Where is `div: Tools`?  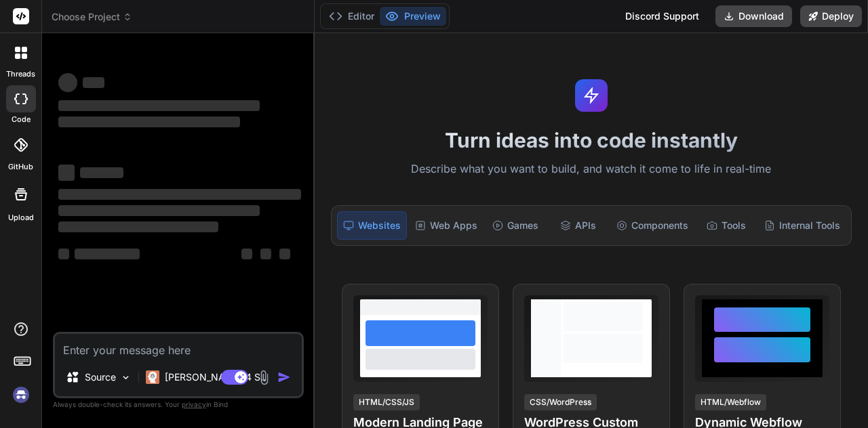 div: Tools is located at coordinates (726, 226).